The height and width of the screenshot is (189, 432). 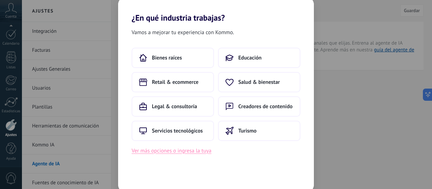 What do you see at coordinates (265, 106) in the screenshot?
I see `span: Creadores de contenido` at bounding box center [265, 106].